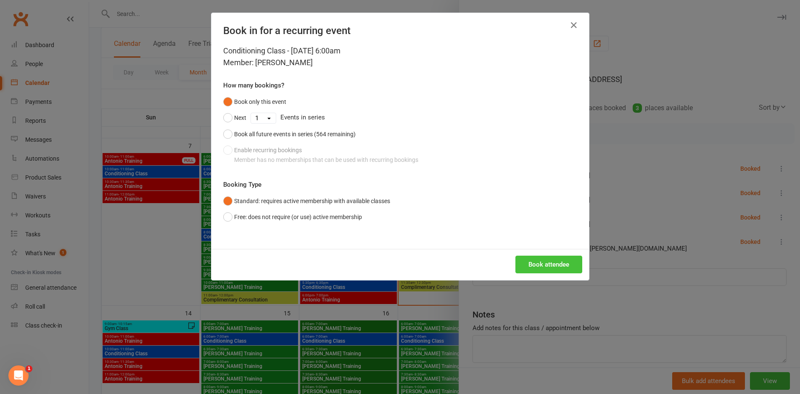 The height and width of the screenshot is (394, 800). Describe the element at coordinates (574, 25) in the screenshot. I see `button: Close` at that location.